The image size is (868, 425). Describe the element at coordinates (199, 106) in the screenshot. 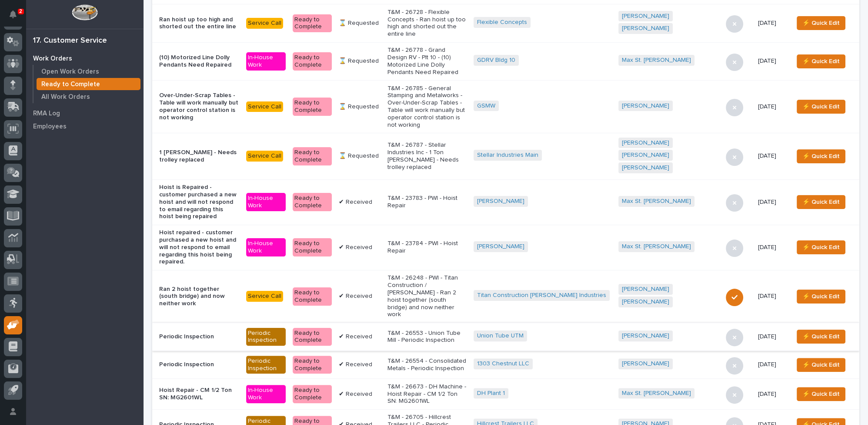

I see `p: Over-Under-Scrap Tables - Table will work manually but operator control station is not working` at that location.